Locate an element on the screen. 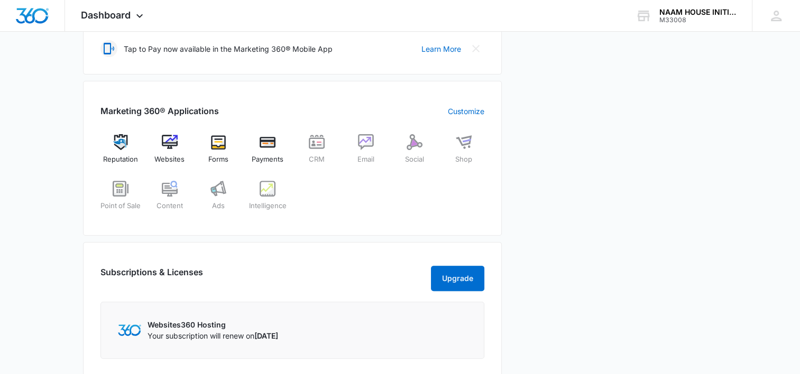 The image size is (800, 374). a: Content is located at coordinates (169, 200).